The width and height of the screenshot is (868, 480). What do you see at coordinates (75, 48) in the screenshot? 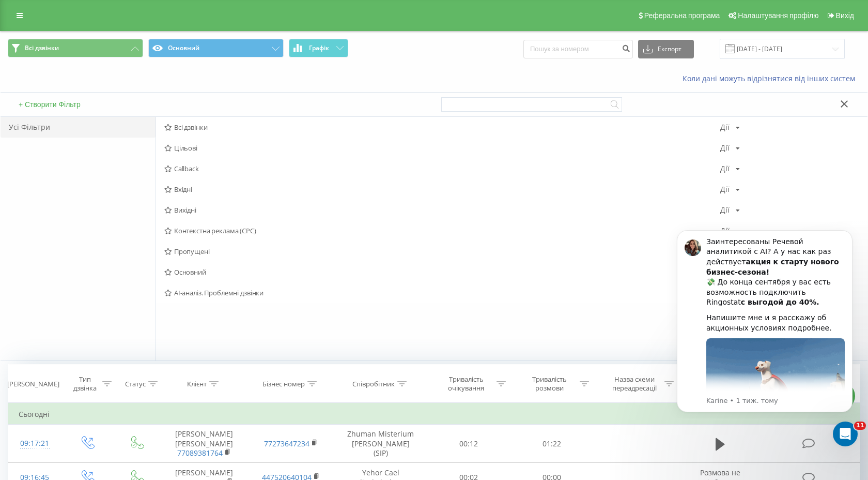
I see `button: Всі дзвінки` at bounding box center [75, 48].